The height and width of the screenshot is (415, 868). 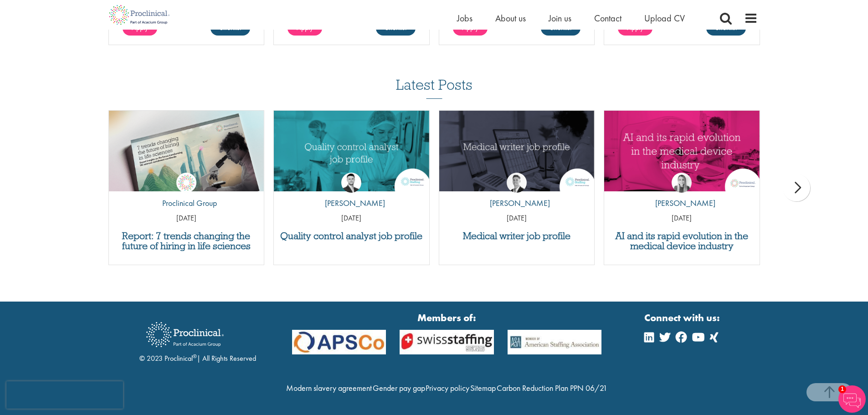 I want to click on img: quality control analyst job profile, so click(x=351, y=151).